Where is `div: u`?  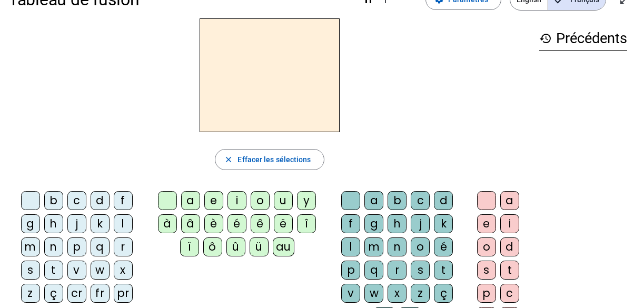
div: u is located at coordinates (283, 201).